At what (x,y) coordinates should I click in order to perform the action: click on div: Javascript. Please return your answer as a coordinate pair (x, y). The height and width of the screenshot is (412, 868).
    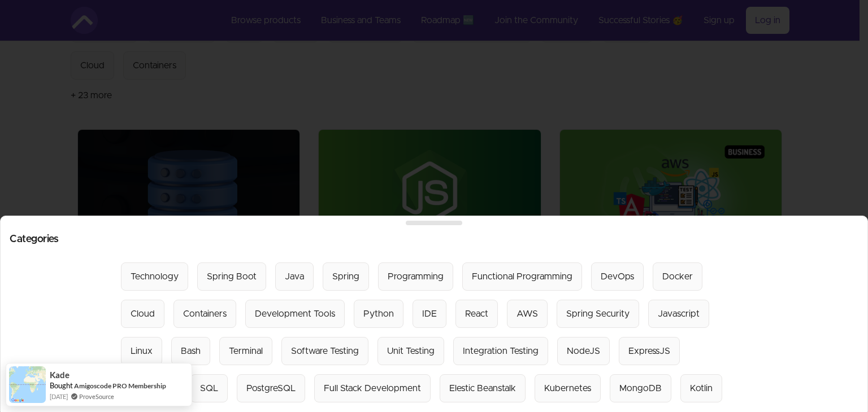
    Looking at the image, I should click on (679, 314).